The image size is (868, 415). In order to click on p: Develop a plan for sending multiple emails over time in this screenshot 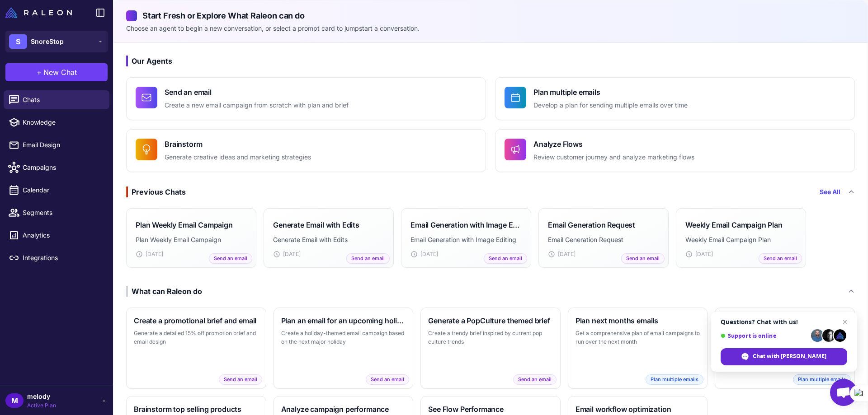, I will do `click(610, 105)`.